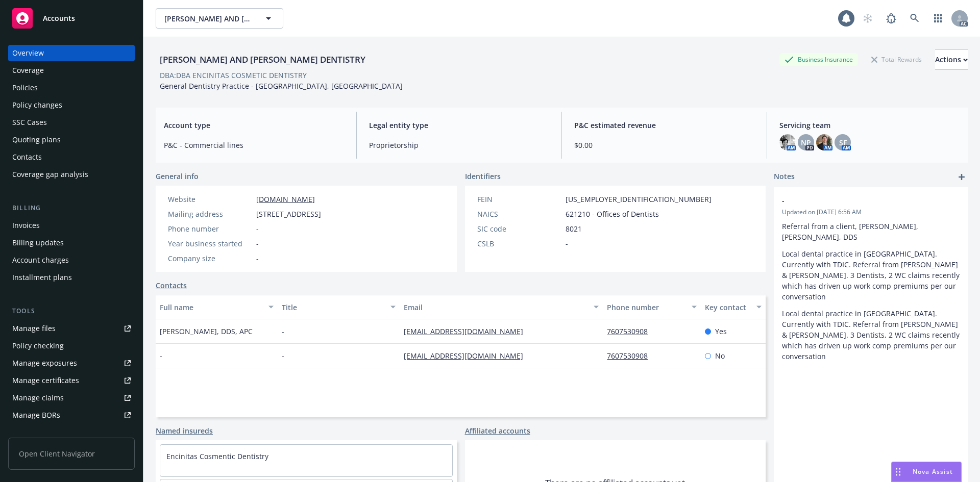 The height and width of the screenshot is (482, 980). What do you see at coordinates (71, 208) in the screenshot?
I see `div: Billing` at bounding box center [71, 208].